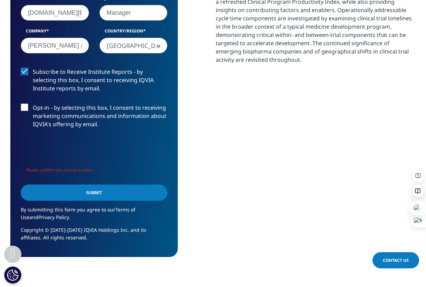 This screenshot has width=426, height=287. What do you see at coordinates (55, 33) in the screenshot?
I see `label: Company` at bounding box center [55, 33].